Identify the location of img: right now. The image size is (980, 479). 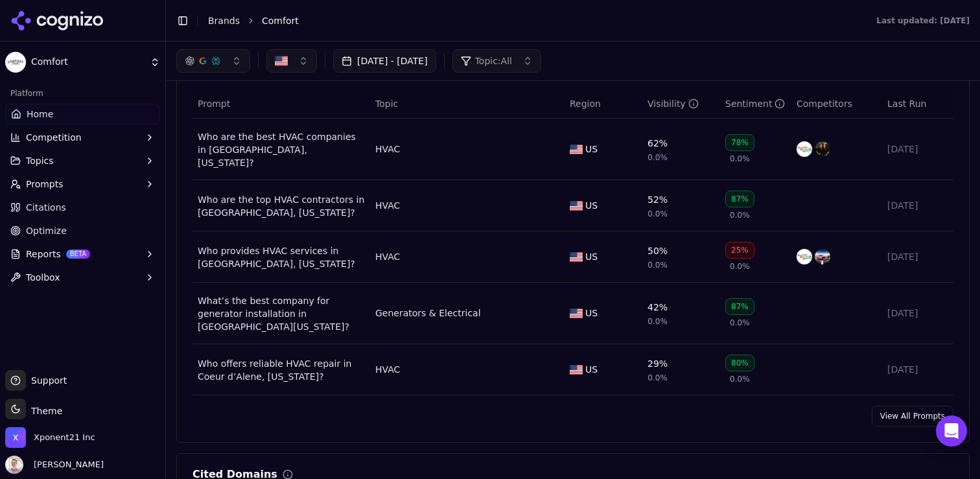
(822, 257).